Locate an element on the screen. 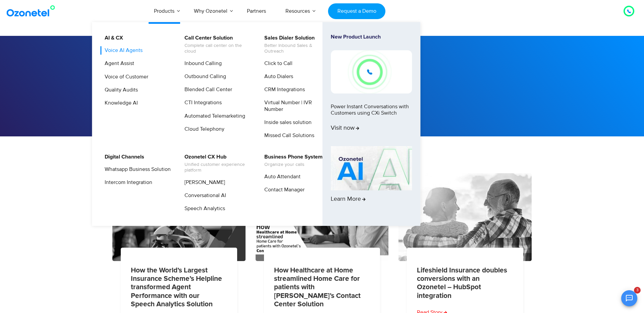  a: Auto Attendant is located at coordinates (281, 176).